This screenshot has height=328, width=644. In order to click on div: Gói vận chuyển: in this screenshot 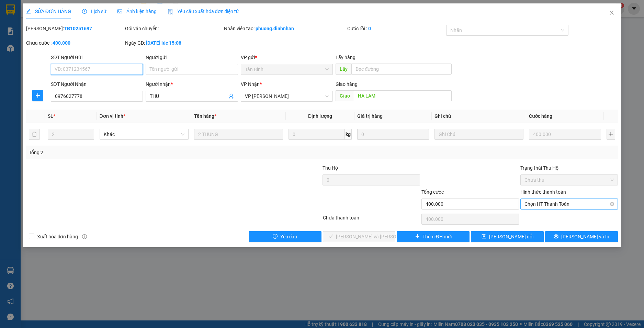, I will do `click(174, 29)`.